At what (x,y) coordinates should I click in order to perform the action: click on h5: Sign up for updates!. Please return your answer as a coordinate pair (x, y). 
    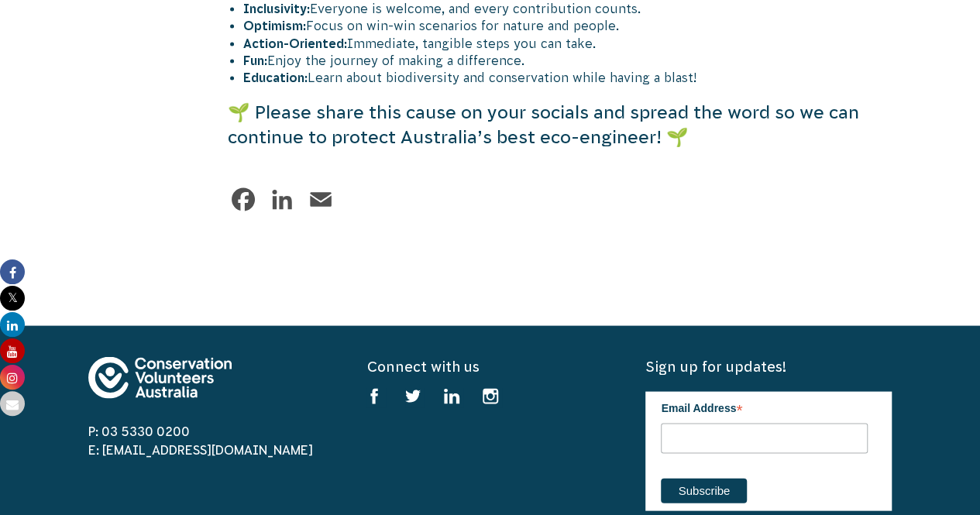
    Looking at the image, I should click on (769, 366).